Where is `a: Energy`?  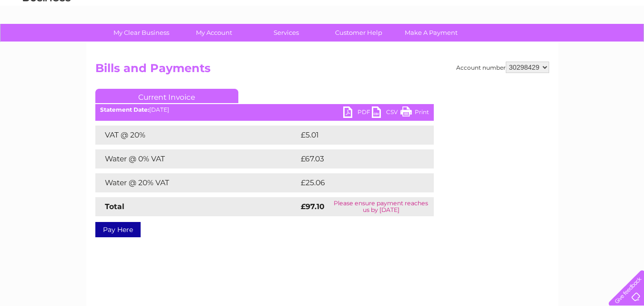 a: Energy is located at coordinates (510, 44).